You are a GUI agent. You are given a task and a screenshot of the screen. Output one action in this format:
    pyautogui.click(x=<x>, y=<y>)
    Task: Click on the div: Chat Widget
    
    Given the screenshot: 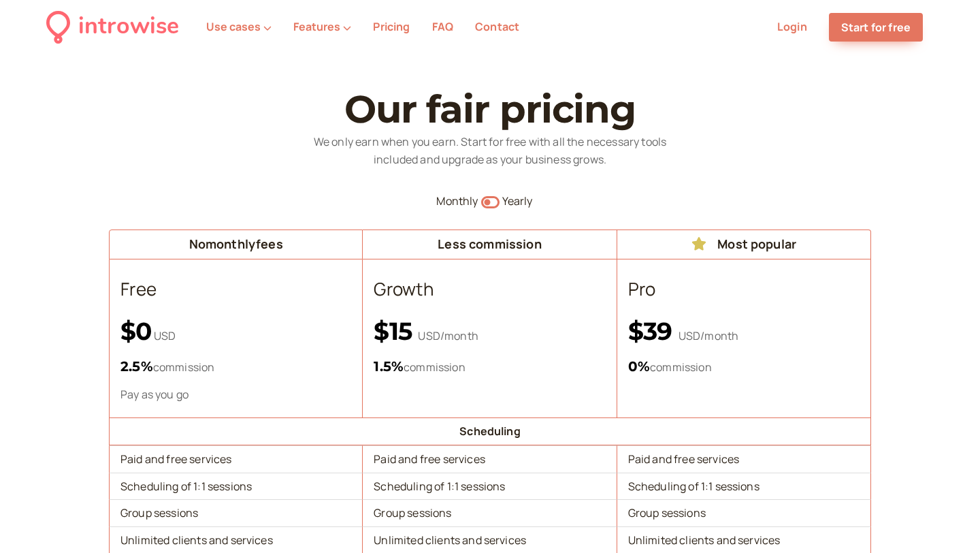 What is the action you would take?
    pyautogui.click(x=946, y=520)
    